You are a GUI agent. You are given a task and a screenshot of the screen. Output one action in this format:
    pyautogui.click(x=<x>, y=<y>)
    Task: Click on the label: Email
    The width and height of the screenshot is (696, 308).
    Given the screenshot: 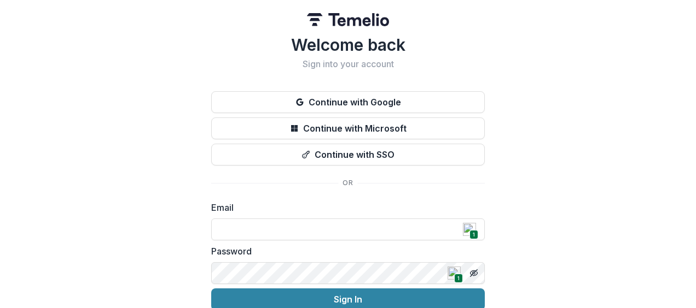 What is the action you would take?
    pyautogui.click(x=345, y=208)
    